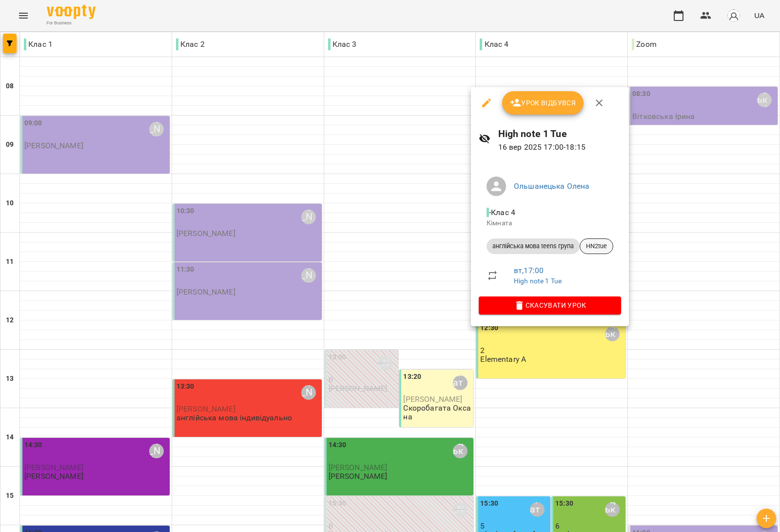 The height and width of the screenshot is (532, 780). I want to click on span: Скасувати Урок, so click(550, 305).